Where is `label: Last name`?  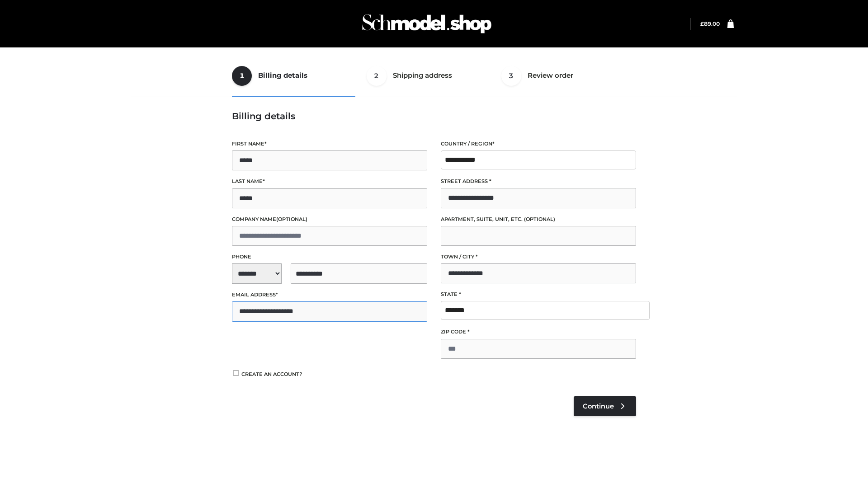
label: Last name is located at coordinates (329, 181).